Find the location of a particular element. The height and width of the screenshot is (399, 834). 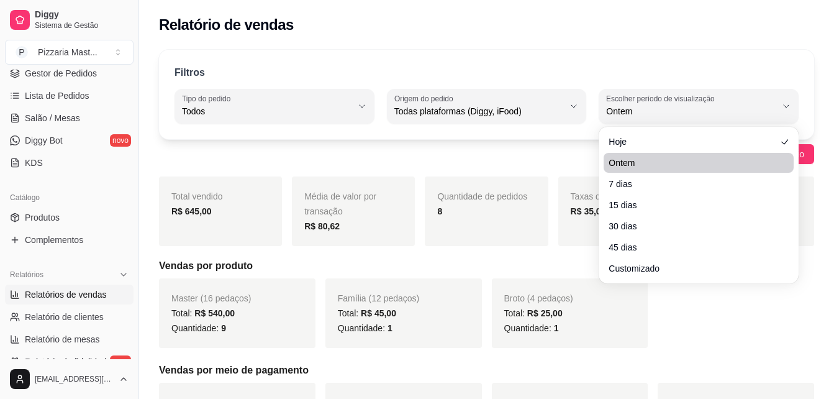

span: Hoje is located at coordinates (692, 142).